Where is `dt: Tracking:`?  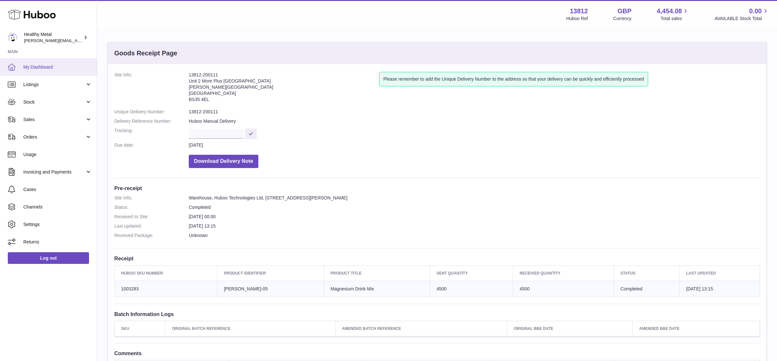
dt: Tracking: is located at coordinates (151, 133).